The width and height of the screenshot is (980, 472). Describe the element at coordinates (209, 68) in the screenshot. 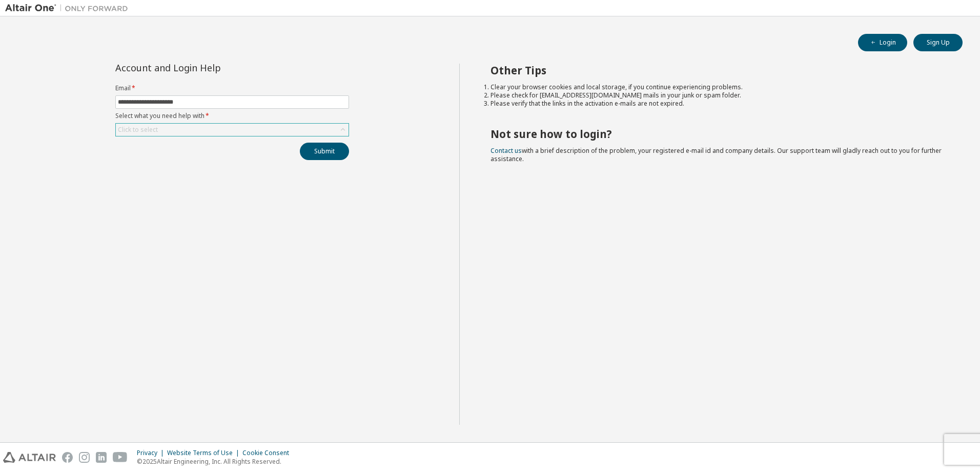

I see `div: Account and Login Help` at that location.